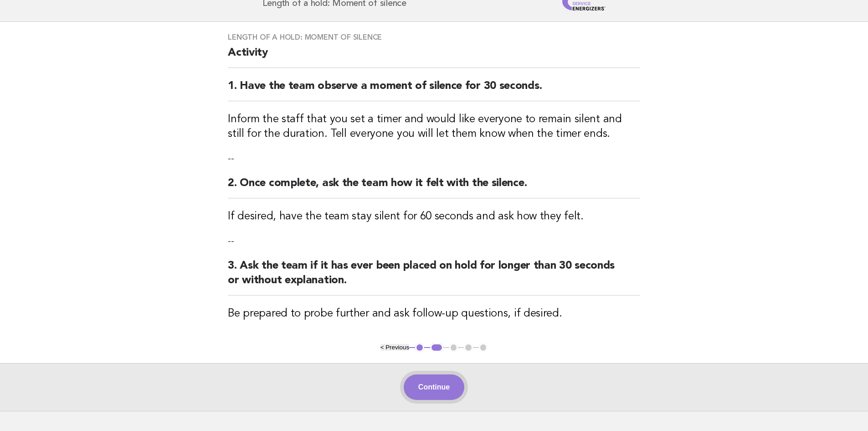 This screenshot has height=431, width=868. I want to click on button: 2, so click(436, 348).